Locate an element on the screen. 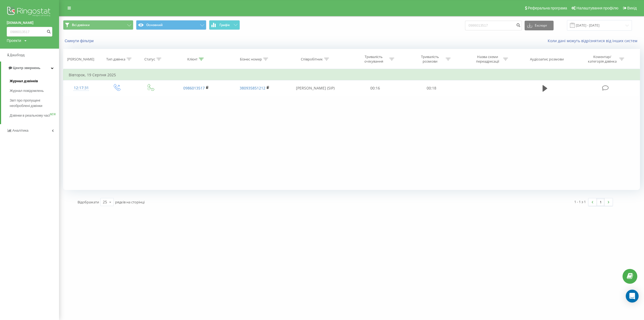  button: Скинути фільтри is located at coordinates (80, 41).